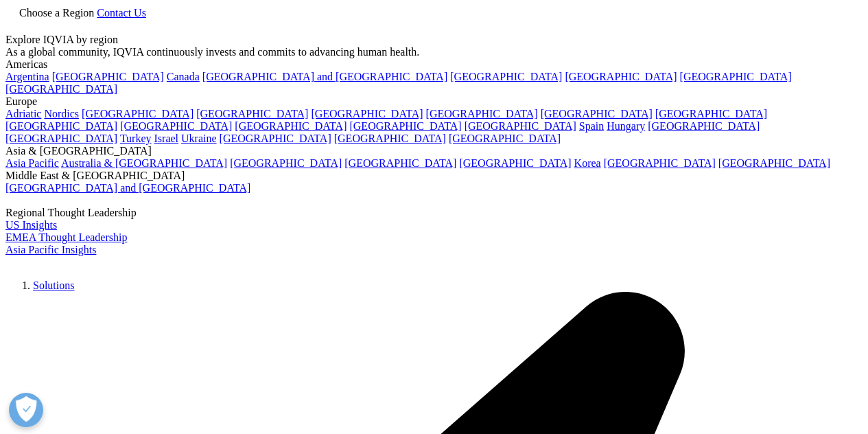  Describe the element at coordinates (32, 163) in the screenshot. I see `a: Asia Pacific` at that location.